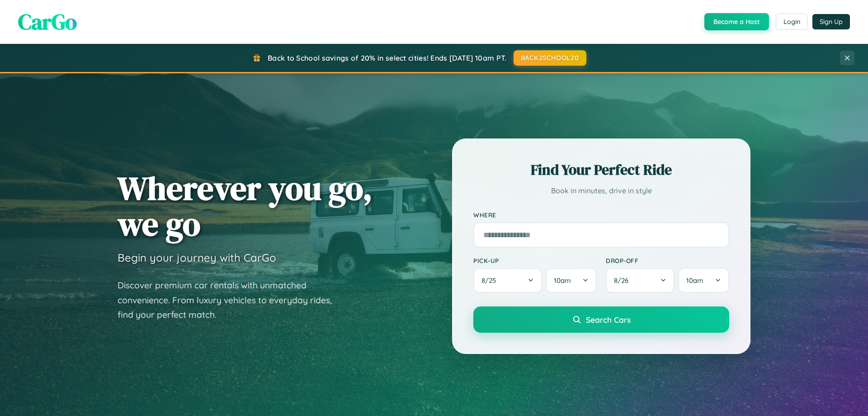 Image resolution: width=868 pixels, height=416 pixels. What do you see at coordinates (640, 280) in the screenshot?
I see `button: 8/26` at bounding box center [640, 280].